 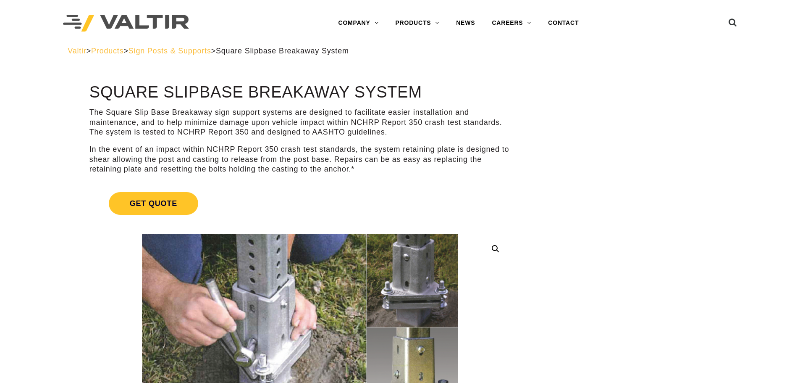 I want to click on a: CAREERS, so click(x=511, y=23).